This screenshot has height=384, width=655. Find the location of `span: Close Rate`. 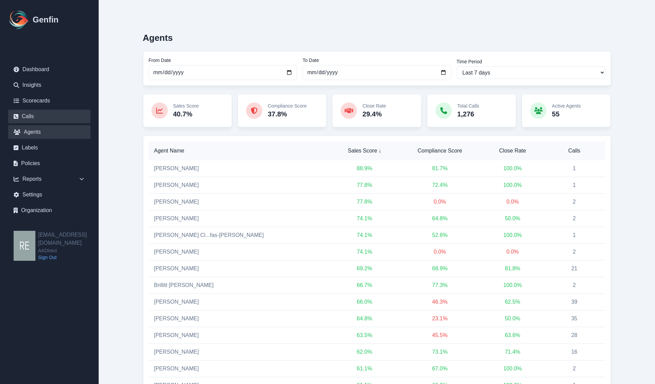

span: Close Rate is located at coordinates (513, 151).